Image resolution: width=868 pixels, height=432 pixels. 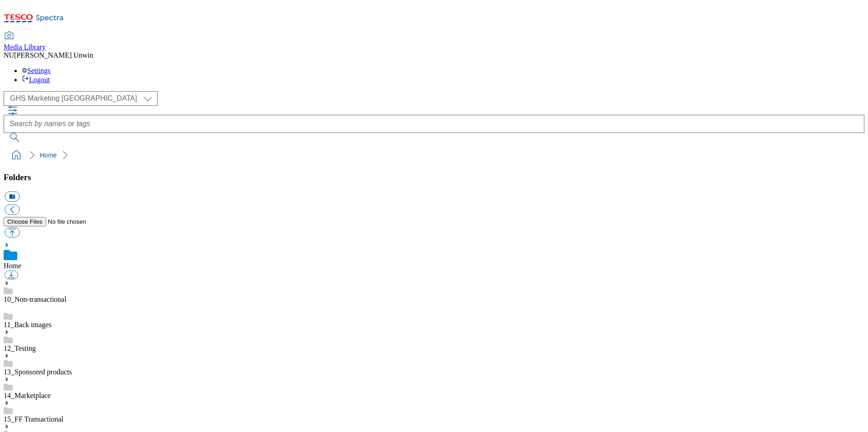 I want to click on a: home, so click(x=16, y=155).